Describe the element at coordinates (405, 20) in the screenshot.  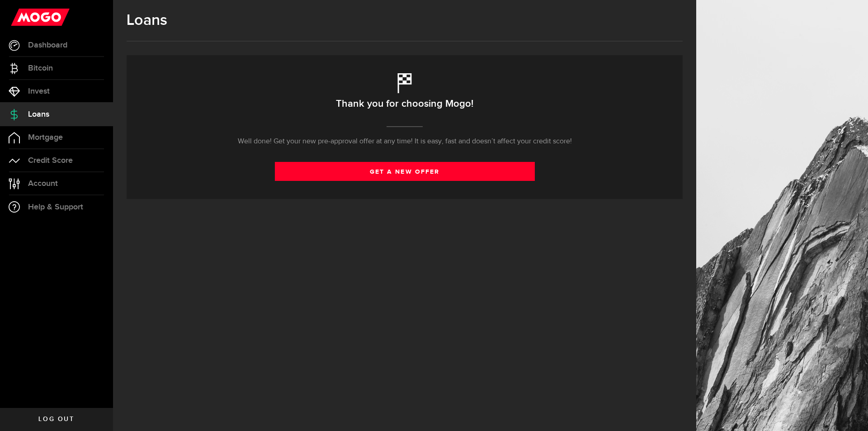
I see `h1: Loans` at that location.